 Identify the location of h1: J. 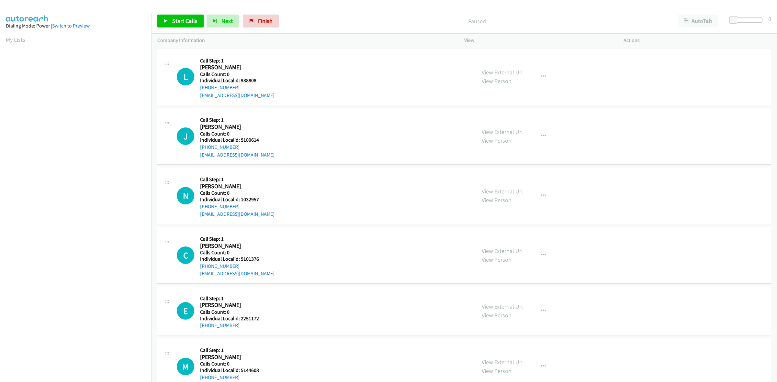
(185, 136).